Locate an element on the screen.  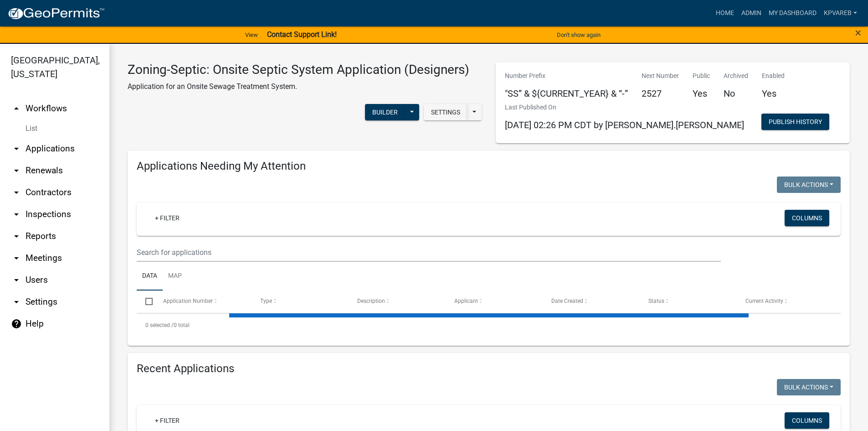
datatable-header-cell: Type is located at coordinates (299, 301).